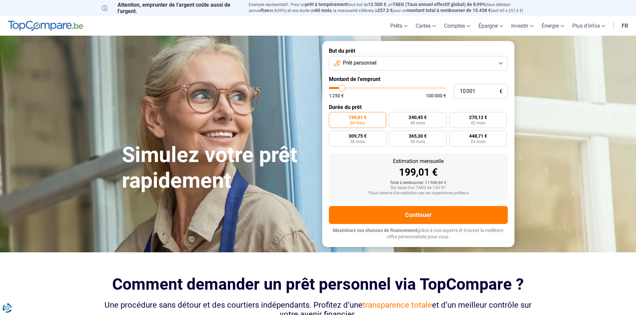  Describe the element at coordinates (426, 26) in the screenshot. I see `a: Cartes` at that location.